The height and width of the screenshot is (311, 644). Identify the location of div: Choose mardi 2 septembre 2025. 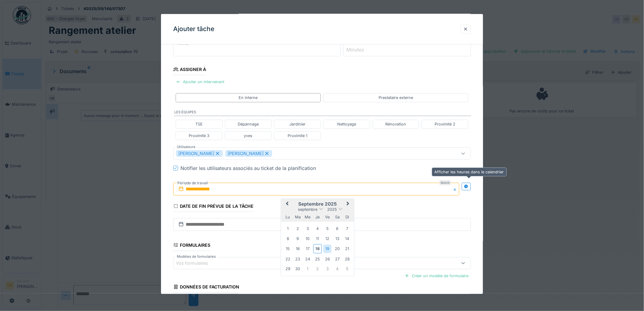
(297, 228).